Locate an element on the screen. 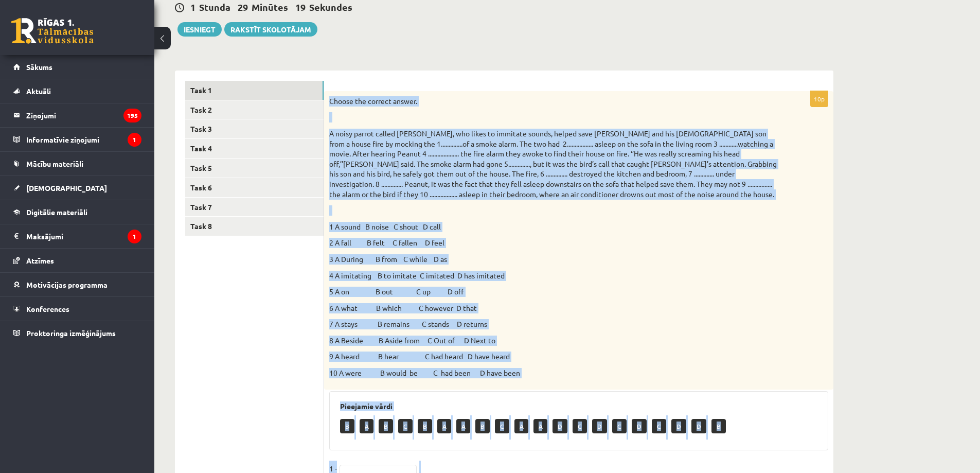 This screenshot has width=980, height=473. a: Task 4 is located at coordinates (254, 148).